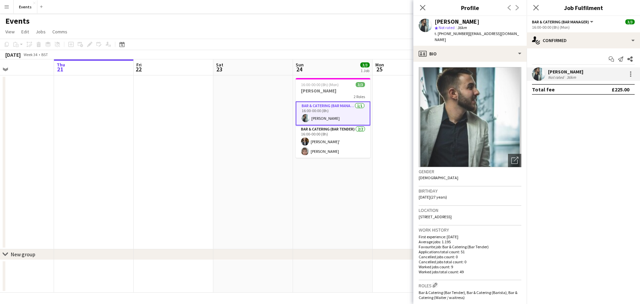  I want to click on button: Events, so click(25, 7).